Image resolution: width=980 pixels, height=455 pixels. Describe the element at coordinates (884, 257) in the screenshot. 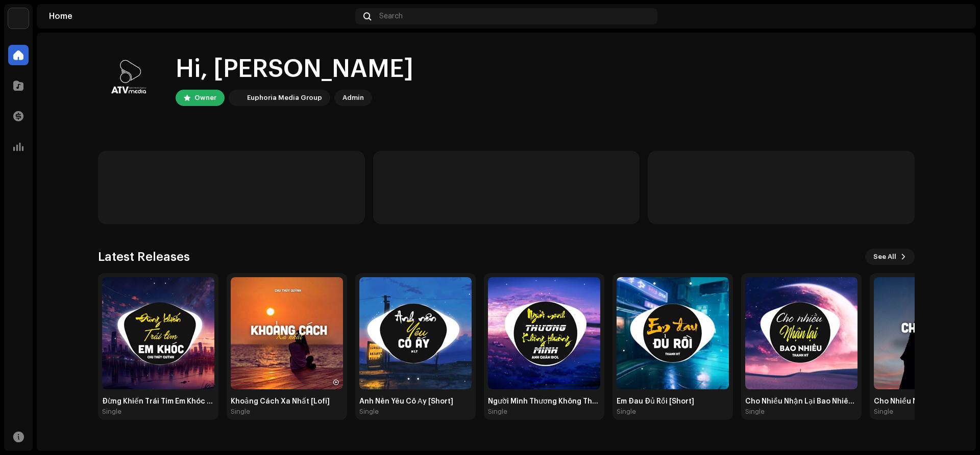

I see `span: See All` at that location.